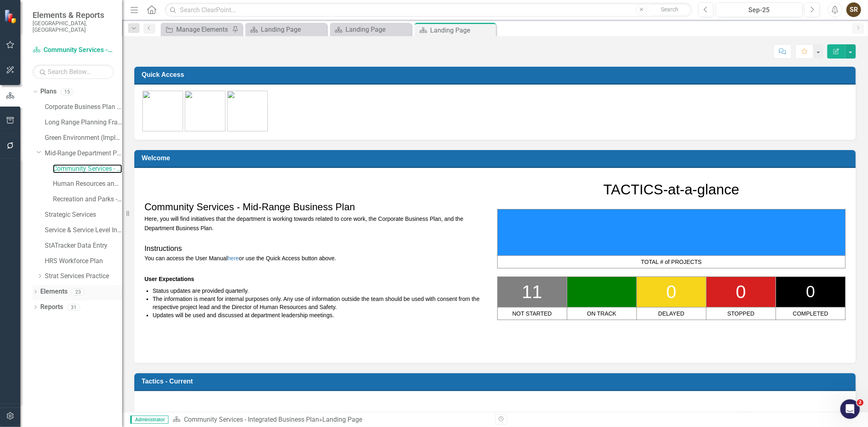  I want to click on h3: Tactics - Current, so click(497, 381).